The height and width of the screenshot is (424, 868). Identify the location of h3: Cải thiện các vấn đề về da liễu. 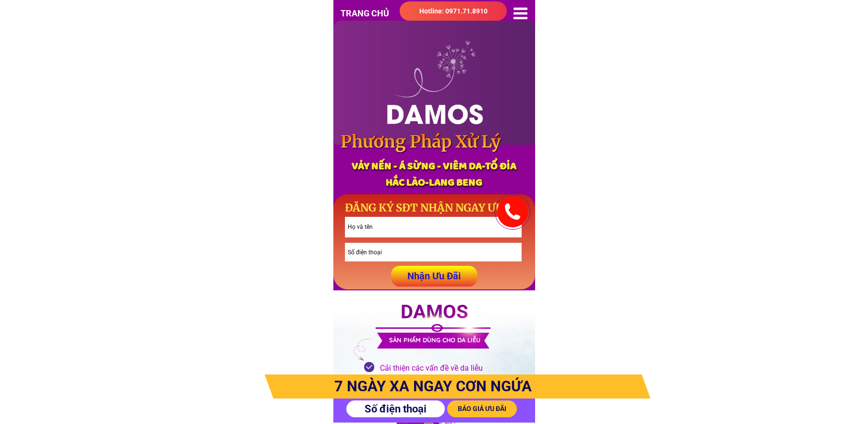
(435, 368).